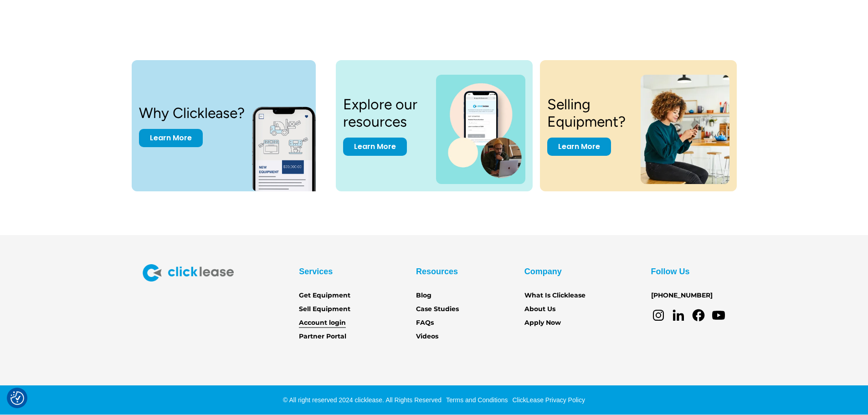  Describe the element at coordinates (542, 323) in the screenshot. I see `a: Apply Now` at that location.